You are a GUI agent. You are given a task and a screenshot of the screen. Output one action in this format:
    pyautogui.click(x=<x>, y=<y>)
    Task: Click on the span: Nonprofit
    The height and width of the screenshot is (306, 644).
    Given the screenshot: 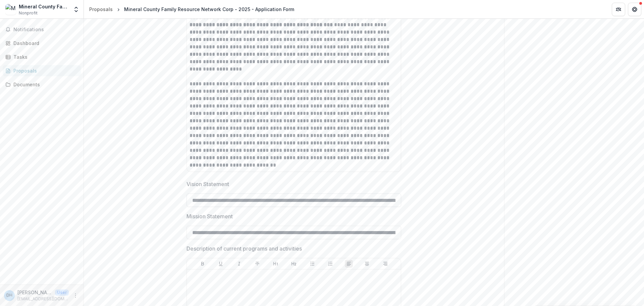 What is the action you would take?
    pyautogui.click(x=28, y=13)
    